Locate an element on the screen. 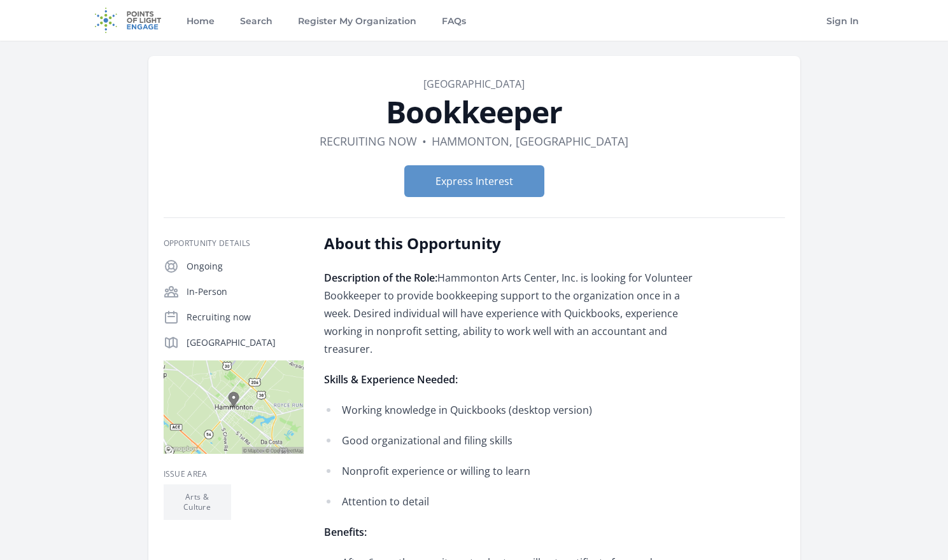 This screenshot has height=560, width=948. h2: About this Opportunity is located at coordinates (510, 243).